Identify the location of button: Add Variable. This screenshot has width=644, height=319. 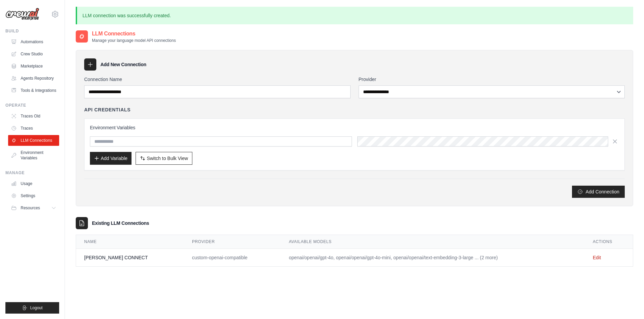
(111, 158).